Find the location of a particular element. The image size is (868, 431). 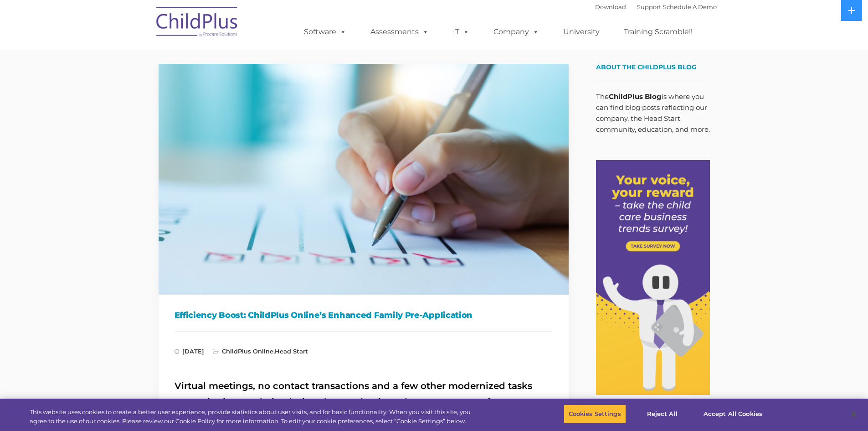

a: Support is located at coordinates (649, 7).